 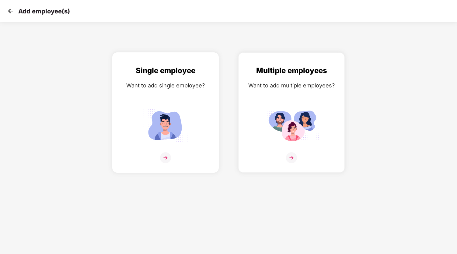 I want to click on div: Want to add multiple employees?, so click(x=291, y=85).